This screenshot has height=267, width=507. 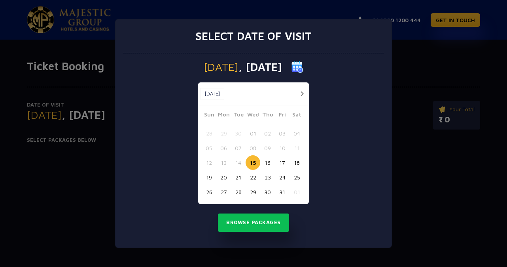 What do you see at coordinates (254, 222) in the screenshot?
I see `button: Browse Packages` at bounding box center [254, 222].